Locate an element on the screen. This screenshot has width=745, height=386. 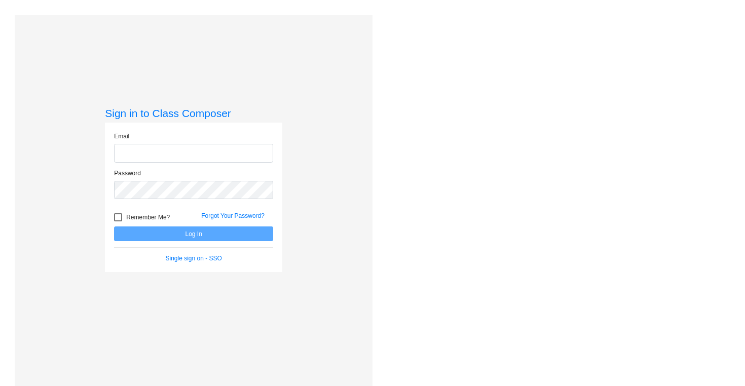
a: Single sign on - SSO is located at coordinates (194, 259).